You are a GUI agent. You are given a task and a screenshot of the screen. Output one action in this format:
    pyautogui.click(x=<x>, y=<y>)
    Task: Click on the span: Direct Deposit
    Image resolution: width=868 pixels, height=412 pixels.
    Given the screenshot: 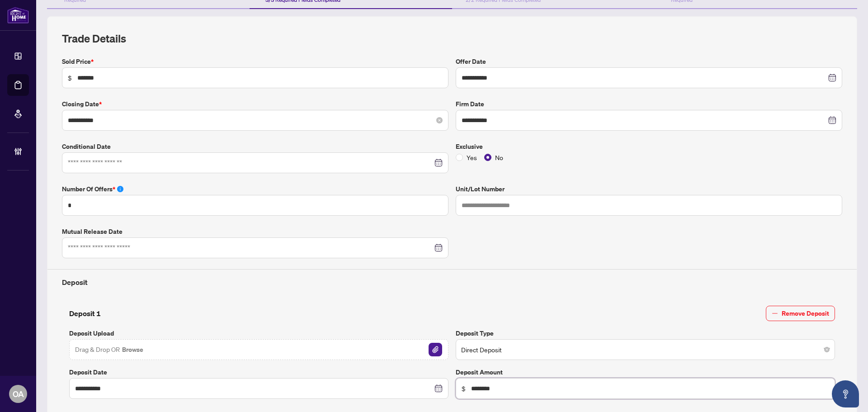 What is the action you would take?
    pyautogui.click(x=645, y=350)
    